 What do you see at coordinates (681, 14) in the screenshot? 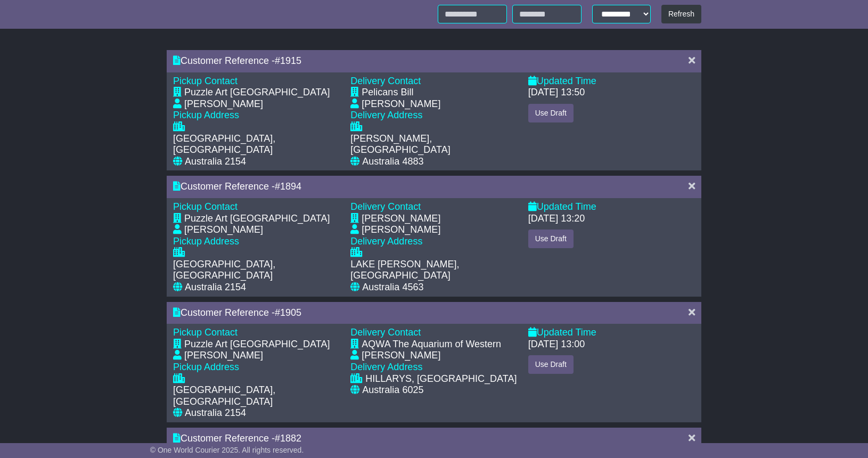
I see `button: Refresh` at bounding box center [681, 14].